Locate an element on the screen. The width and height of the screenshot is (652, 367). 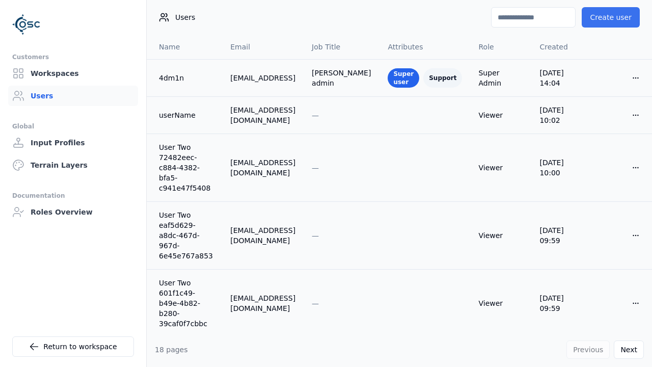
a: Workspaces is located at coordinates (73, 73).